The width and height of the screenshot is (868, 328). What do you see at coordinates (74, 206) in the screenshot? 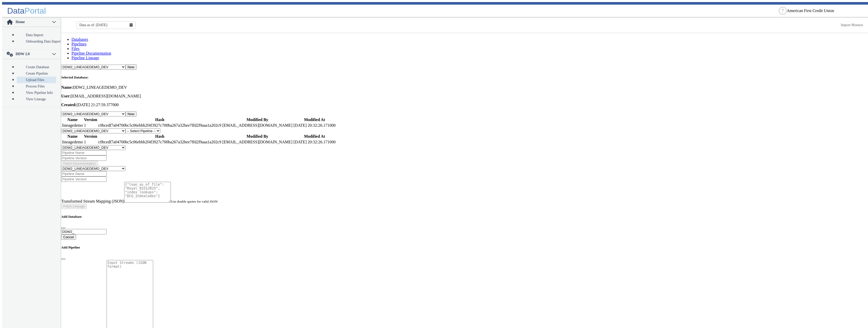
I see `button: Fetch Lineage` at bounding box center [74, 206].